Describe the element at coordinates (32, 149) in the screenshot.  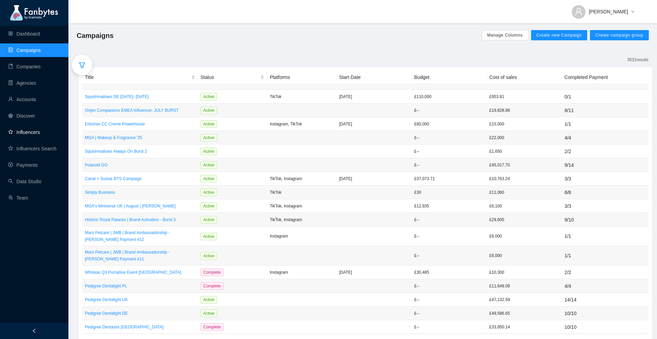
I see `a: starInfluencers Search` at that location.